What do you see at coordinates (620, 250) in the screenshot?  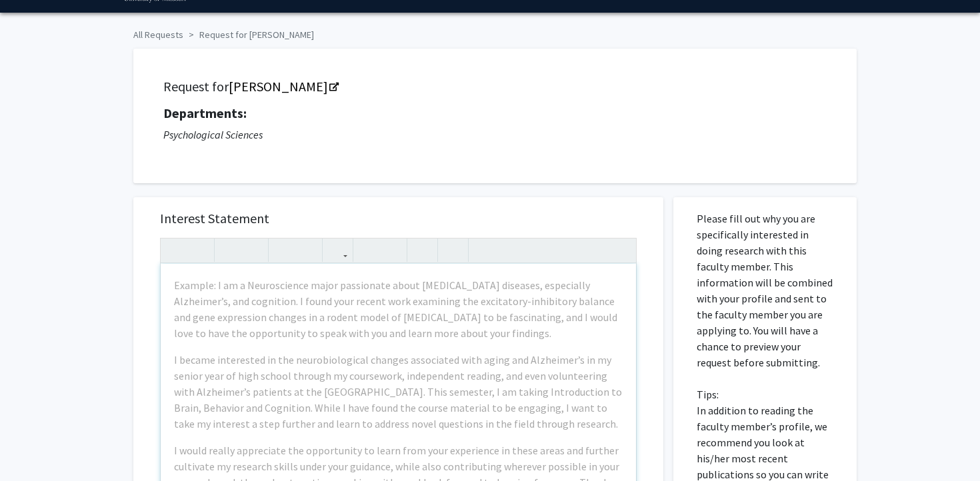 I see `button: Fullscreen` at bounding box center [620, 250].